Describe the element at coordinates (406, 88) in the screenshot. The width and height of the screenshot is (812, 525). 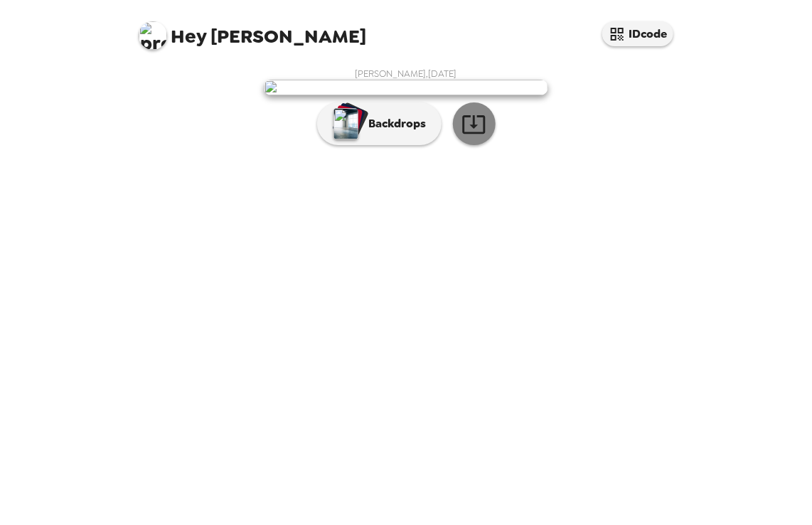
I see `img: user` at that location.